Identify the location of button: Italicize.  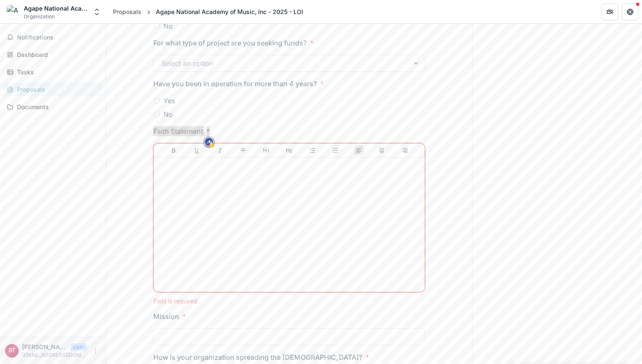
(220, 150).